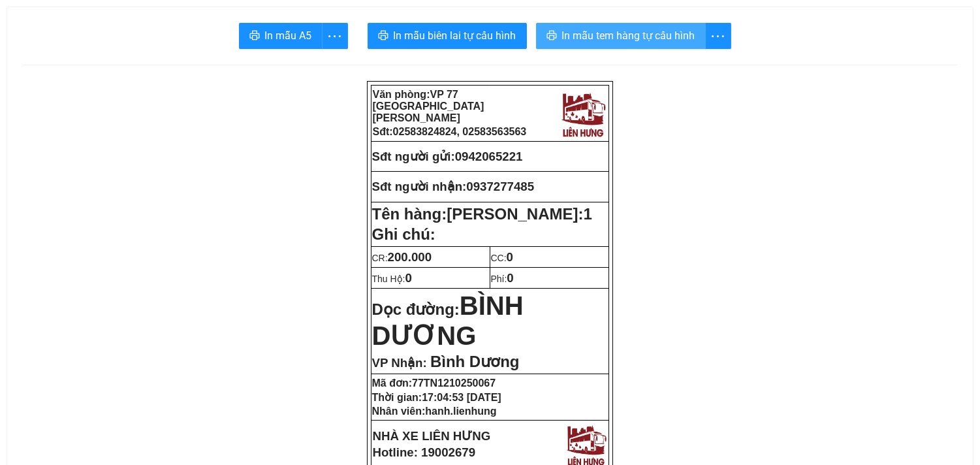 Image resolution: width=980 pixels, height=465 pixels. Describe the element at coordinates (288, 36) in the screenshot. I see `span: In mẫu A5` at that location.